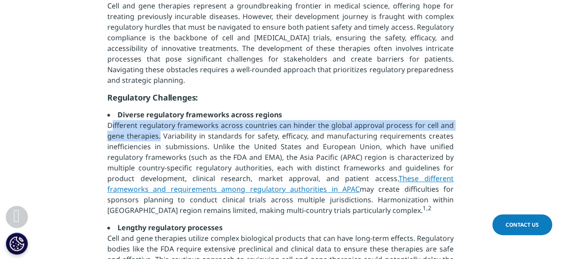 The height and width of the screenshot is (259, 561). I want to click on a: These different frameworks and requirements among regulatory authorities in APAC, so click(280, 184).